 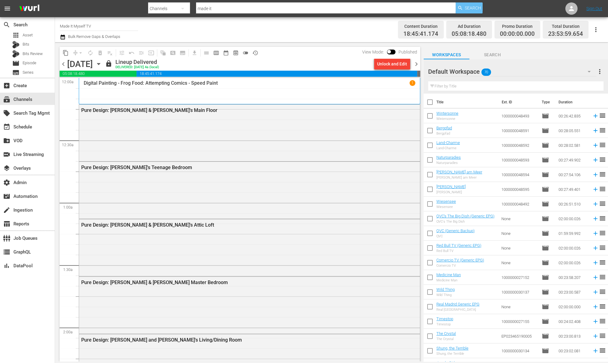 What do you see at coordinates (7, 140) in the screenshot?
I see `span: VOD` at bounding box center [7, 140].